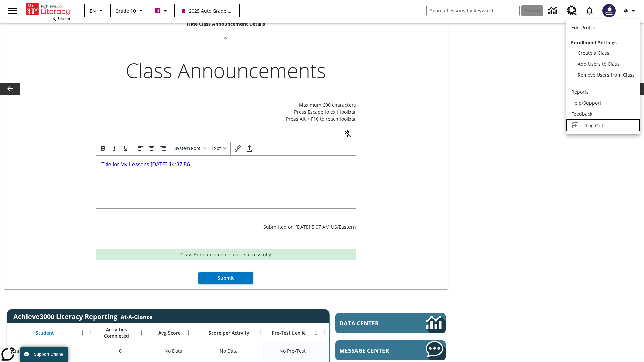  Describe the element at coordinates (580, 91) in the screenshot. I see `span: Reports` at that location.